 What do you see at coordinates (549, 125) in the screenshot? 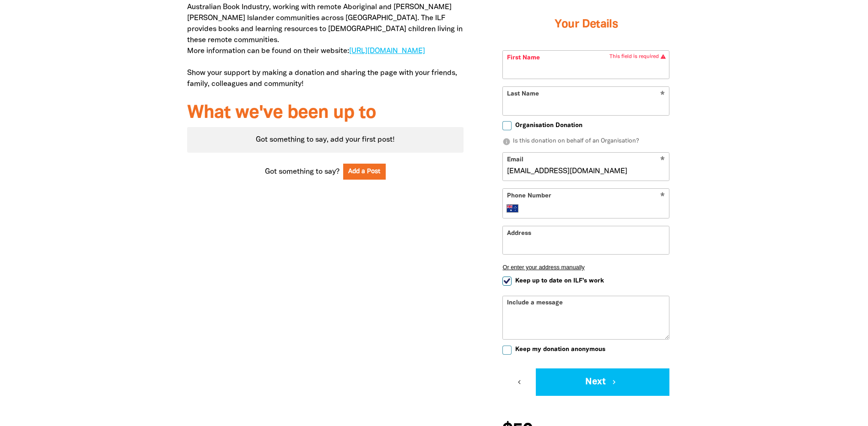
I see `span: Organisation Donation` at bounding box center [549, 125].